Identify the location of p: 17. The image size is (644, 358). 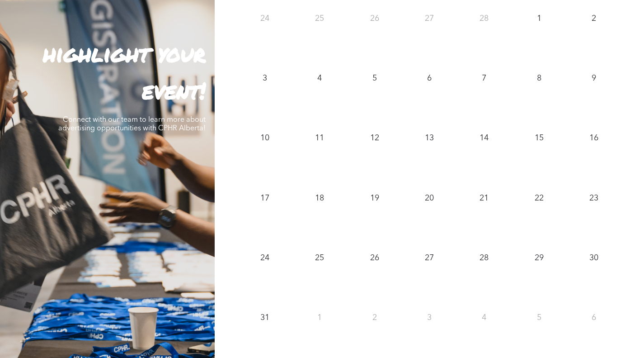
(265, 198).